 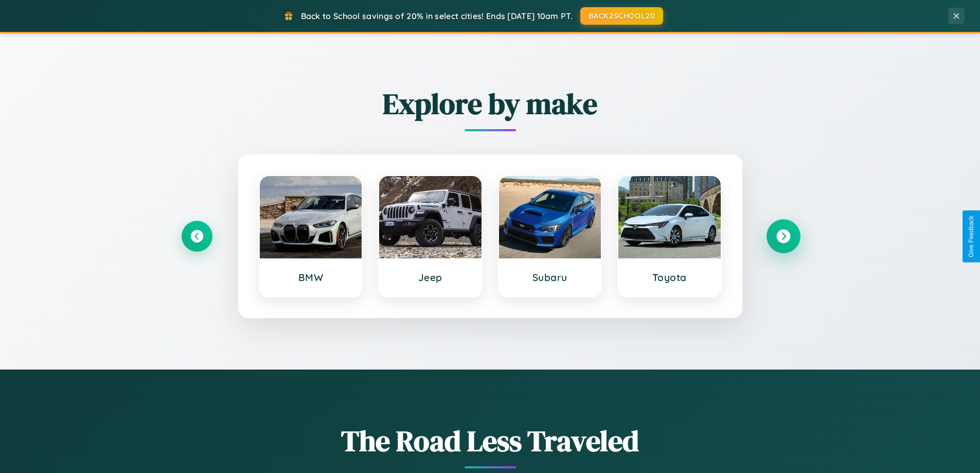 I want to click on div: Give Feedback, so click(x=971, y=236).